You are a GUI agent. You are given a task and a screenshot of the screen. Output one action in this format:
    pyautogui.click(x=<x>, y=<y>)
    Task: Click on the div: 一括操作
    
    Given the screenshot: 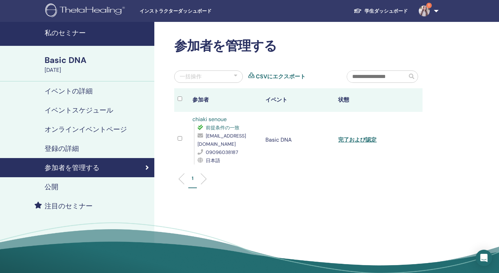 What is the action you would take?
    pyautogui.click(x=191, y=77)
    